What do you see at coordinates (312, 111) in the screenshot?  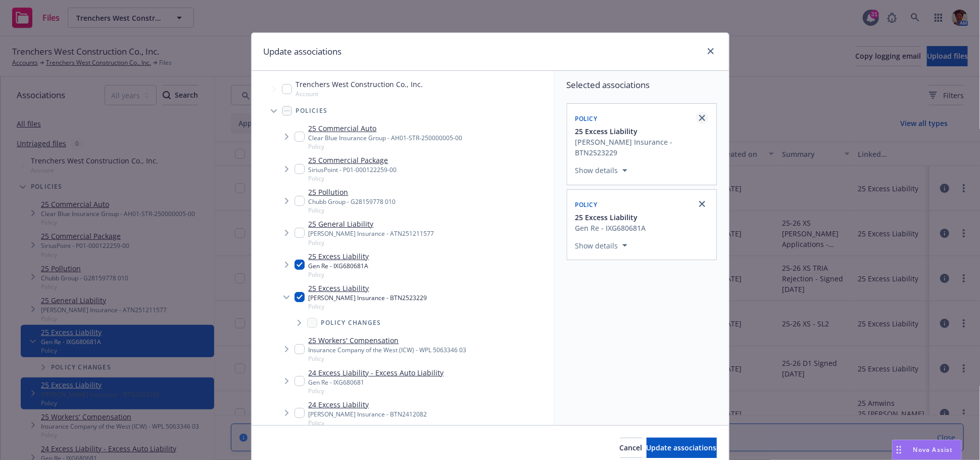 I see `span: Policies` at bounding box center [312, 111].